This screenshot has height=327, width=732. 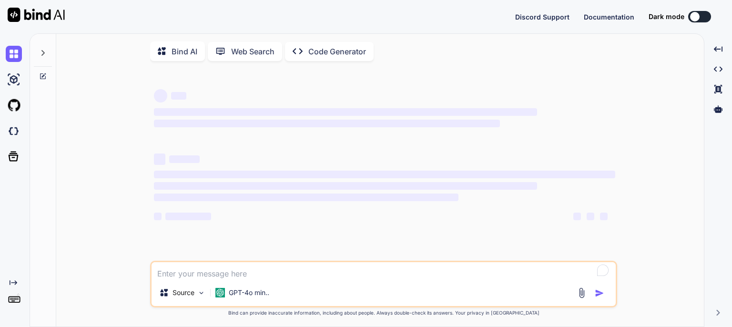 What do you see at coordinates (582, 293) in the screenshot?
I see `img: attachment` at bounding box center [582, 293].